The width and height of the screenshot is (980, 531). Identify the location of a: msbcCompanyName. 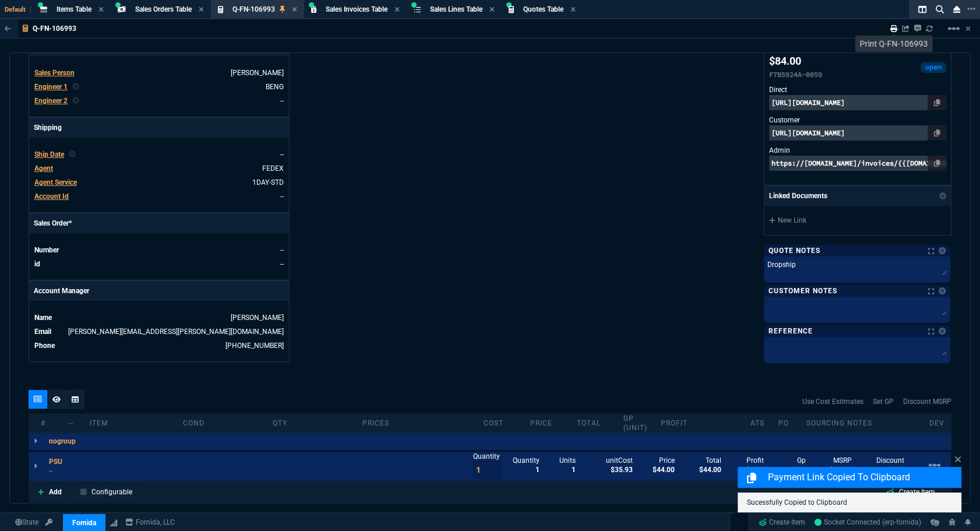
(150, 522).